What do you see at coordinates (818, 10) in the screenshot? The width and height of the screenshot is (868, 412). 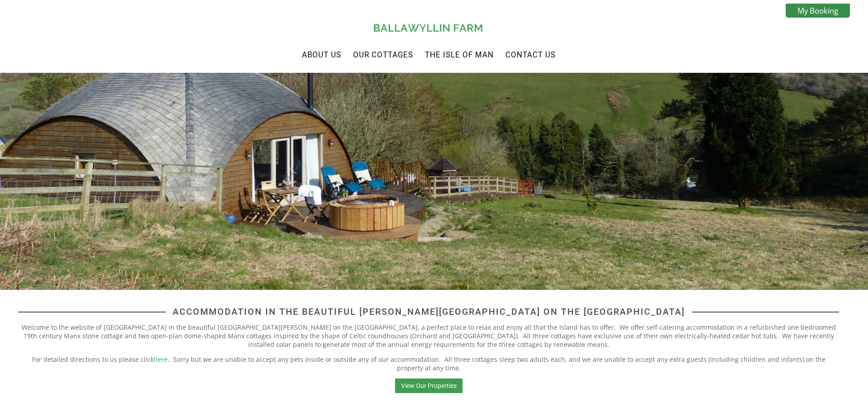 I see `a: My Booking` at bounding box center [818, 10].